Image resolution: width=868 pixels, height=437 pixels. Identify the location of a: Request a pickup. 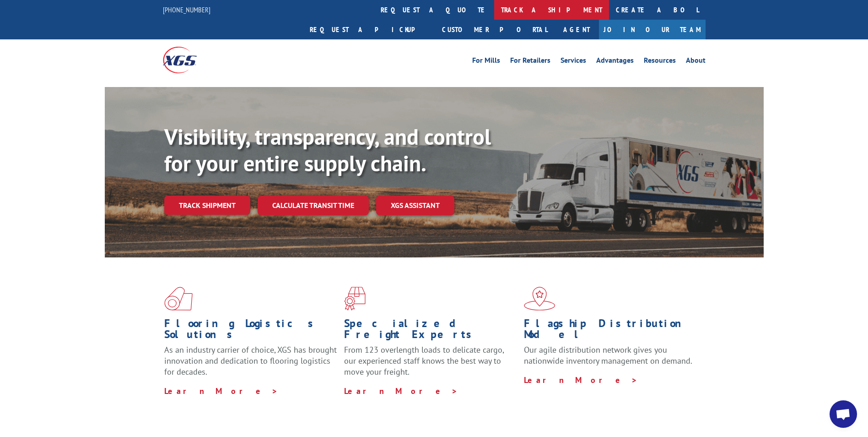
(369, 30).